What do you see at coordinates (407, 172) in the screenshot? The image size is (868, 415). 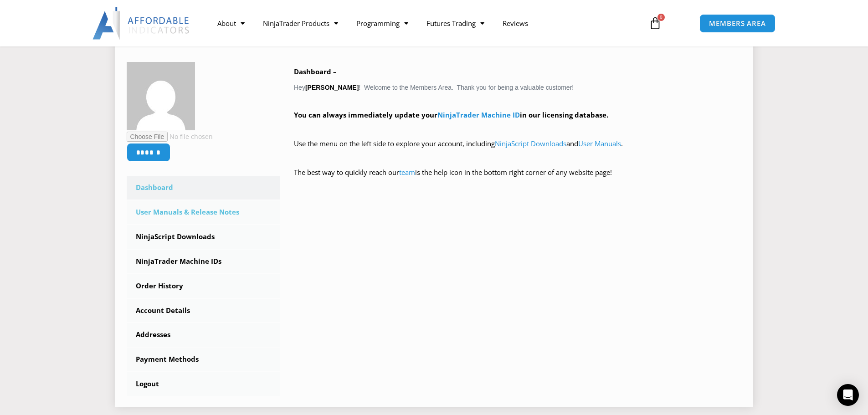 I see `a: team` at bounding box center [407, 172].